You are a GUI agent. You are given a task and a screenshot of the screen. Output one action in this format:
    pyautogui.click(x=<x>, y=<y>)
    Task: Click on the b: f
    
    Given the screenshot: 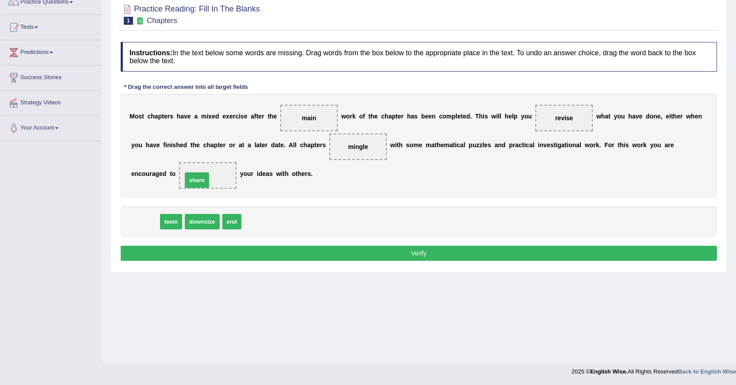 What is the action you would take?
    pyautogui.click(x=164, y=145)
    